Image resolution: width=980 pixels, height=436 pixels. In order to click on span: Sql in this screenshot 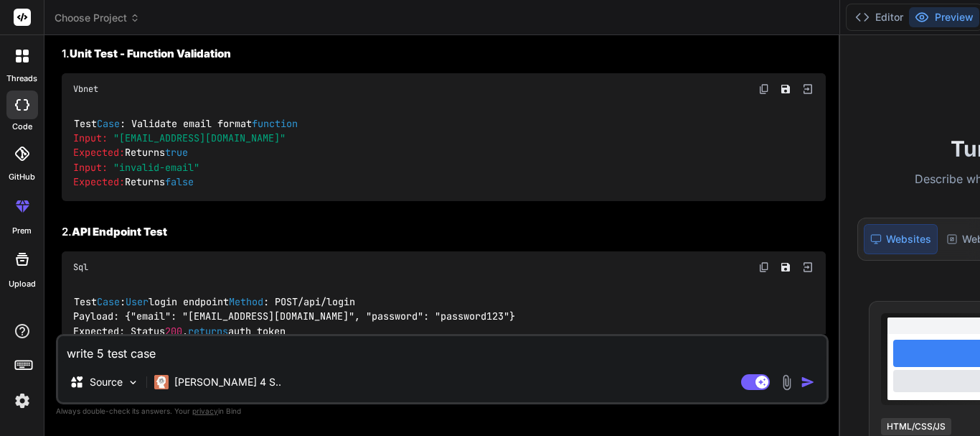, I will do `click(80, 267)`.